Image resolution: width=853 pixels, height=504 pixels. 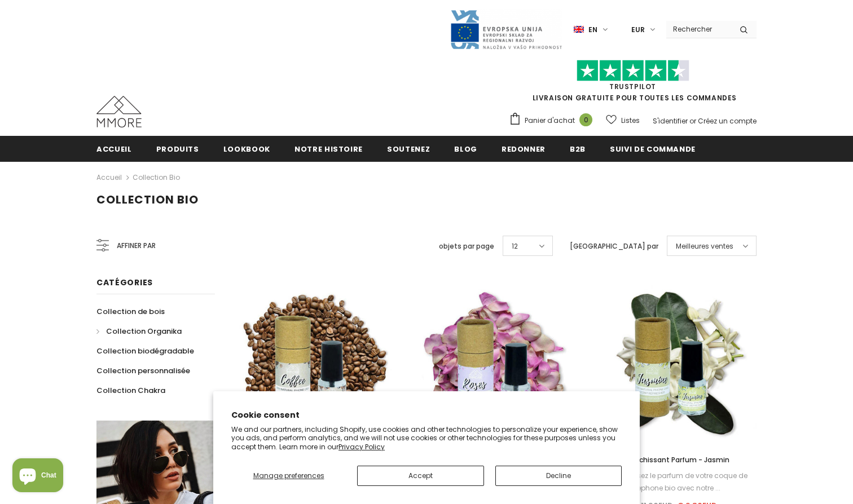 What do you see at coordinates (506, 29) in the screenshot?
I see `a: Javni Razpis` at bounding box center [506, 29].